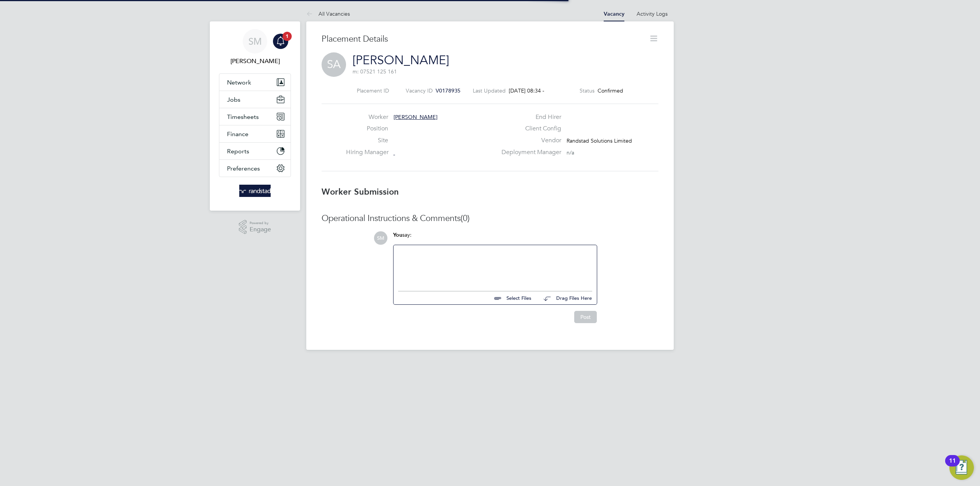  Describe the element at coordinates (448, 91) in the screenshot. I see `span: V0178935` at that location.